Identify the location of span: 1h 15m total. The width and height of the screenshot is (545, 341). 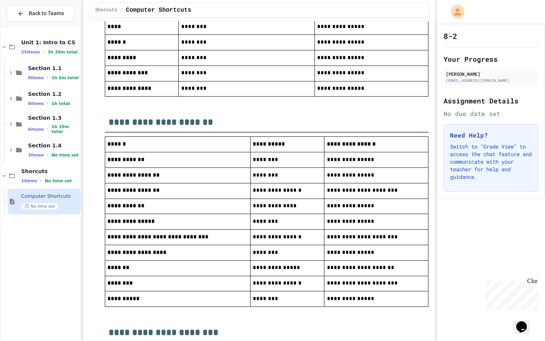
(65, 129).